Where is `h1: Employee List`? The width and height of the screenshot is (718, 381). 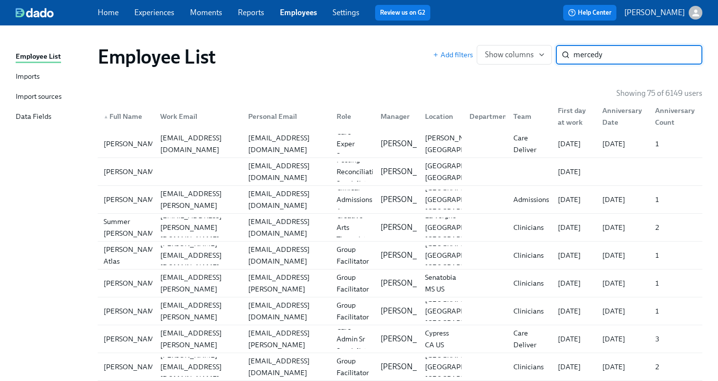
h1: Employee List is located at coordinates (157, 57).